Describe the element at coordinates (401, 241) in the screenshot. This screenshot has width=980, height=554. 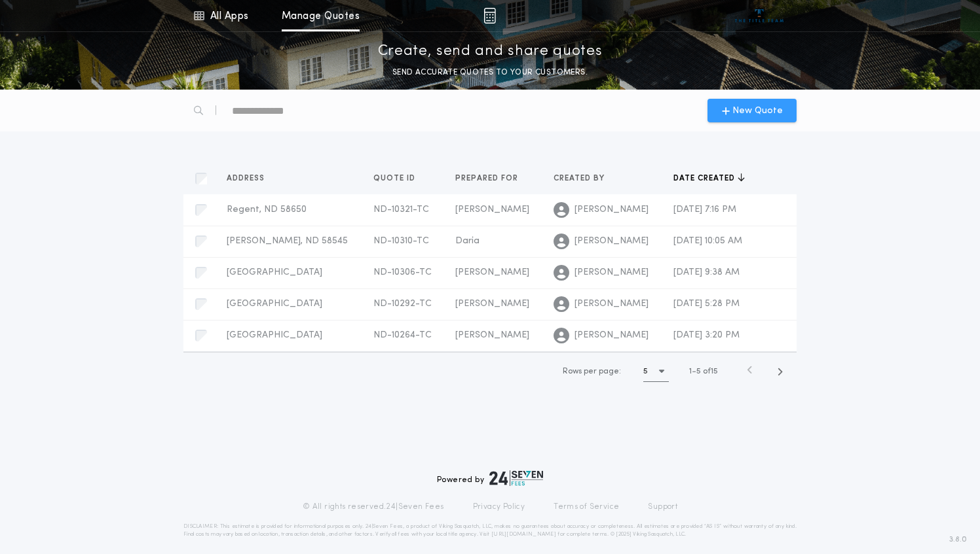
I see `span: ND-10310-TC` at that location.